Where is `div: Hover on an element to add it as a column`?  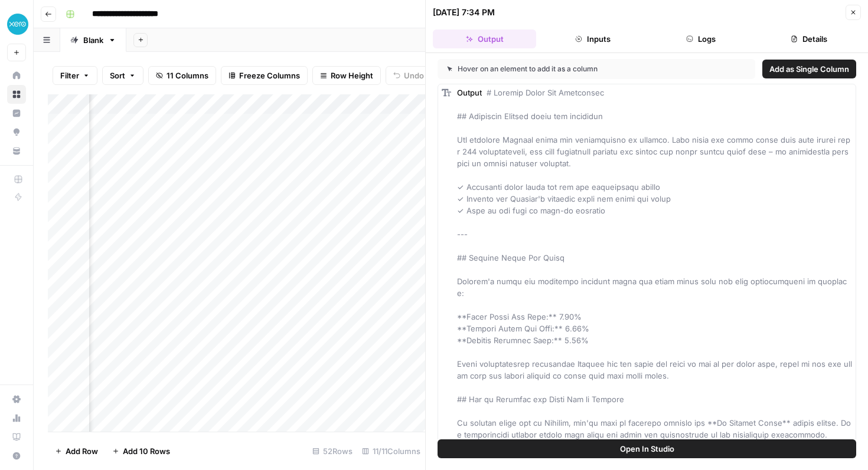 div: Hover on an element to add it as a column is located at coordinates (559, 69).